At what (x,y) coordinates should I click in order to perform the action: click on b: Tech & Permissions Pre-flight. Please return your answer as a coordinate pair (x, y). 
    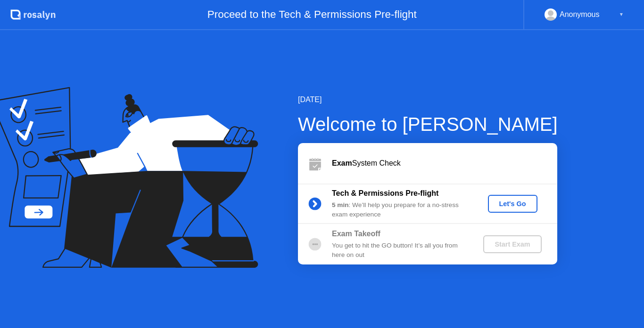
    Looking at the image, I should click on (386, 193).